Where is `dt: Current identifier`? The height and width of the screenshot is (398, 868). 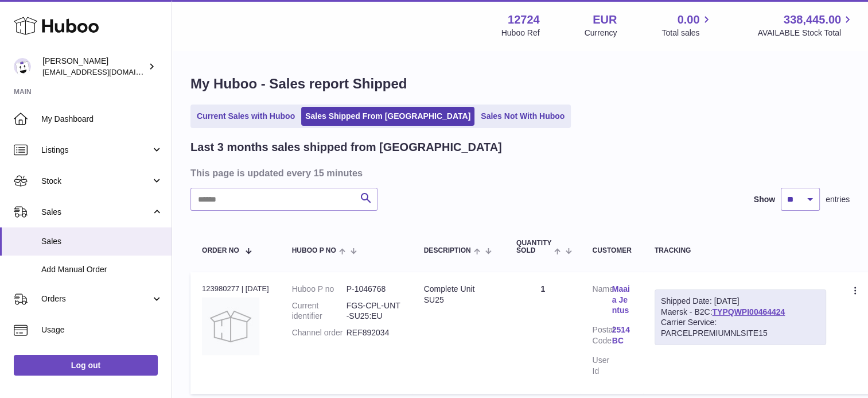
dt: Current identifier is located at coordinates (319, 311).